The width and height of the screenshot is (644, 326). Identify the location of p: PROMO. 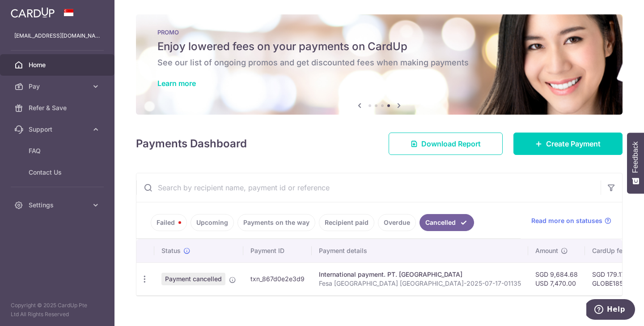
(380, 32).